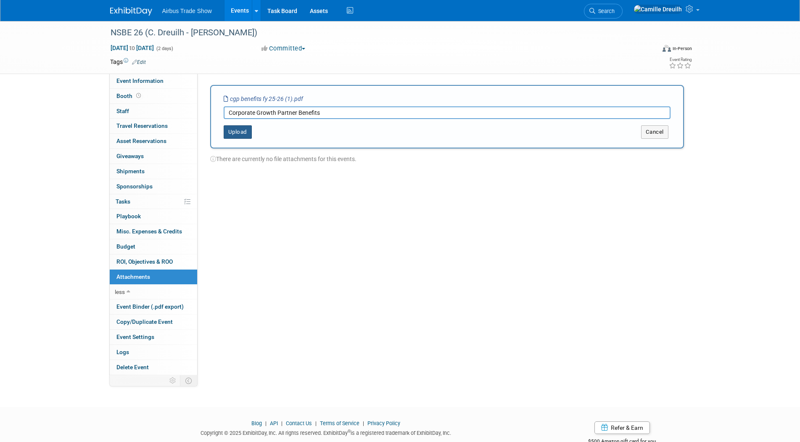 Image resolution: width=800 pixels, height=442 pixels. Describe the element at coordinates (654, 132) in the screenshot. I see `button: Cancel` at that location.